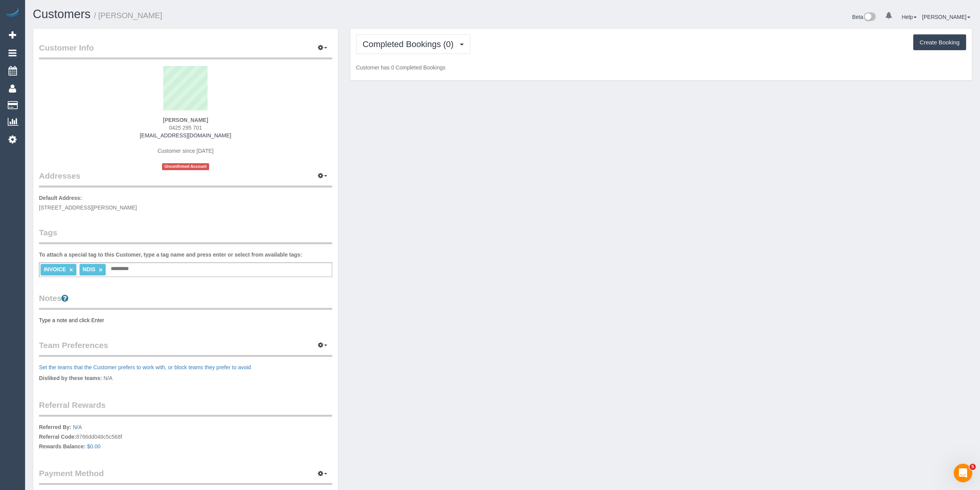 The image size is (980, 490). I want to click on legend: Tags, so click(185, 236).